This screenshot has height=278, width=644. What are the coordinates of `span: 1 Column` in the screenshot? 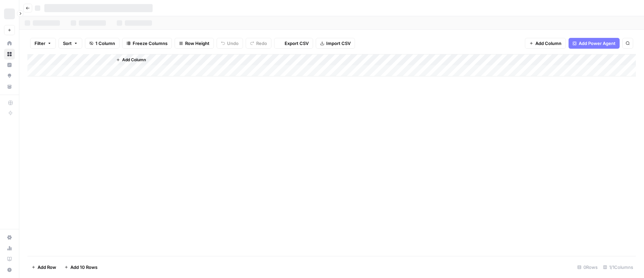 It's located at (105, 44).